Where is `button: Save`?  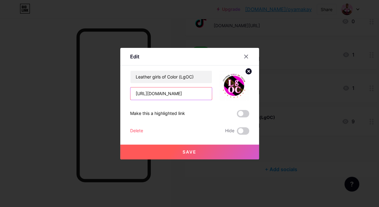 button: Save is located at coordinates (190, 152).